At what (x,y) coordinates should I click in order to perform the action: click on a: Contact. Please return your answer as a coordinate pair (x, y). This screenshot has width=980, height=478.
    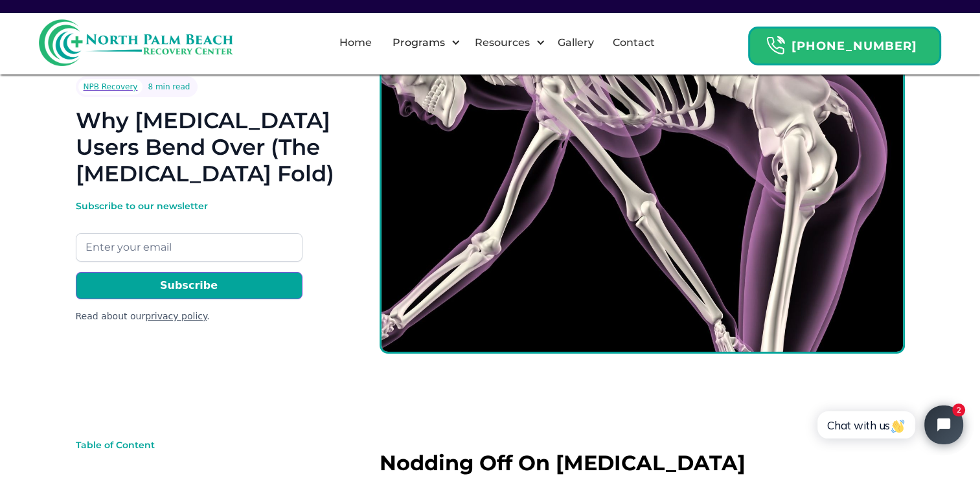
    Looking at the image, I should click on (633, 43).